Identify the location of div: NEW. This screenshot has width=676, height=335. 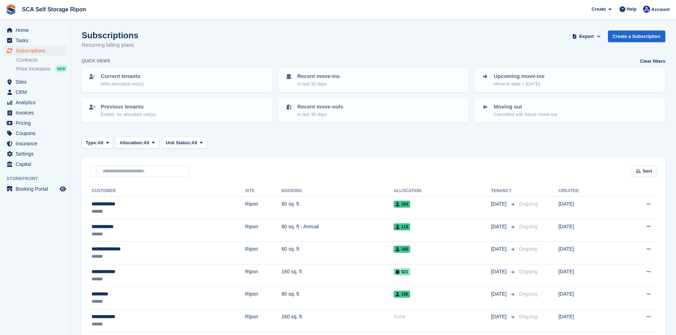
(61, 69).